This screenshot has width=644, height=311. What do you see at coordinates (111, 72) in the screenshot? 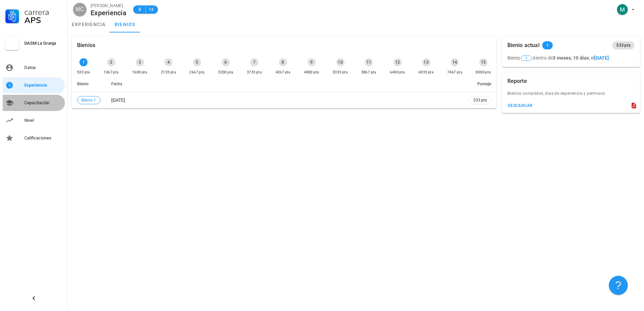
I see `div: 1067 pts` at bounding box center [111, 72].